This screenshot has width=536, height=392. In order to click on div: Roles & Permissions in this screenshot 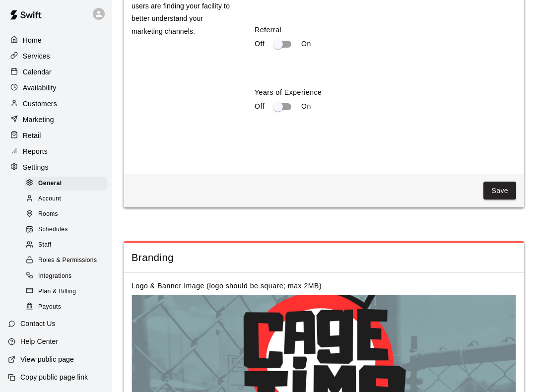, I will do `click(65, 261)`.